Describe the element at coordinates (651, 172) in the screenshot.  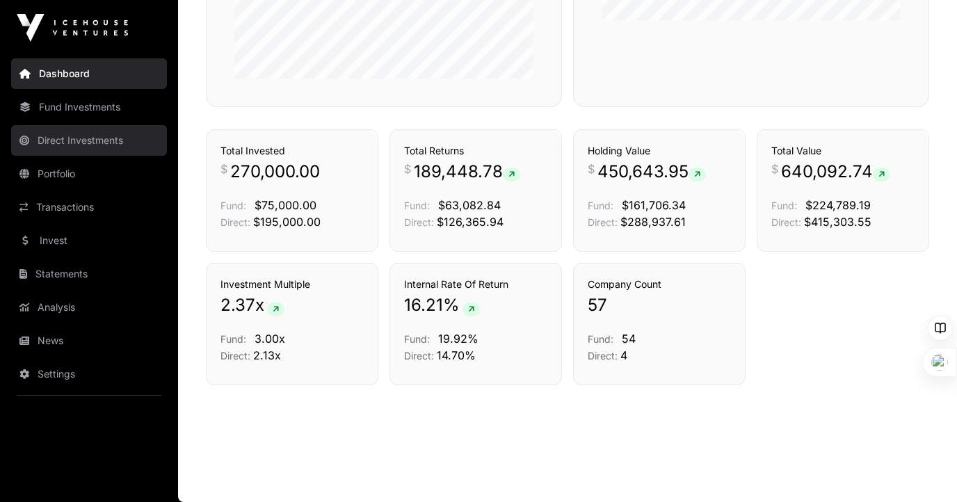
I see `span: 450,643.95` at that location.